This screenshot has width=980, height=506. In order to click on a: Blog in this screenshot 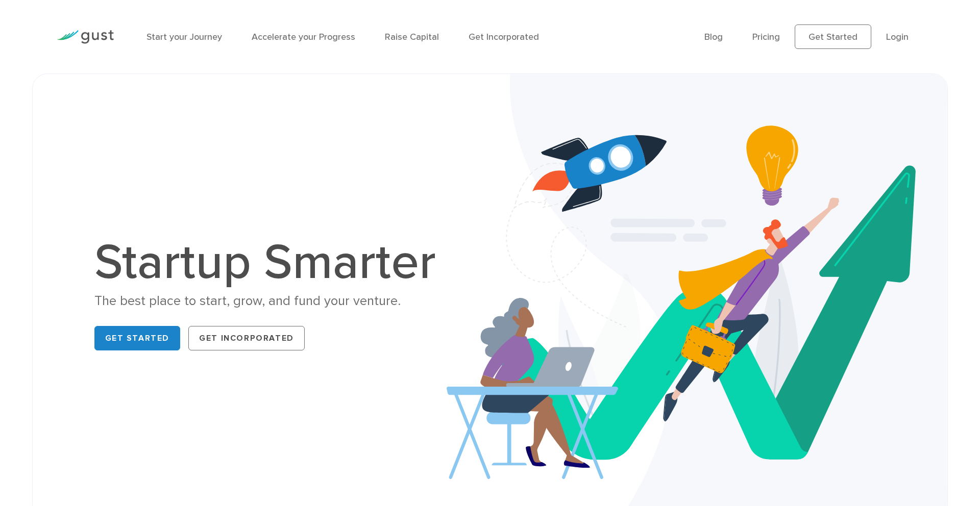, I will do `click(714, 37)`.